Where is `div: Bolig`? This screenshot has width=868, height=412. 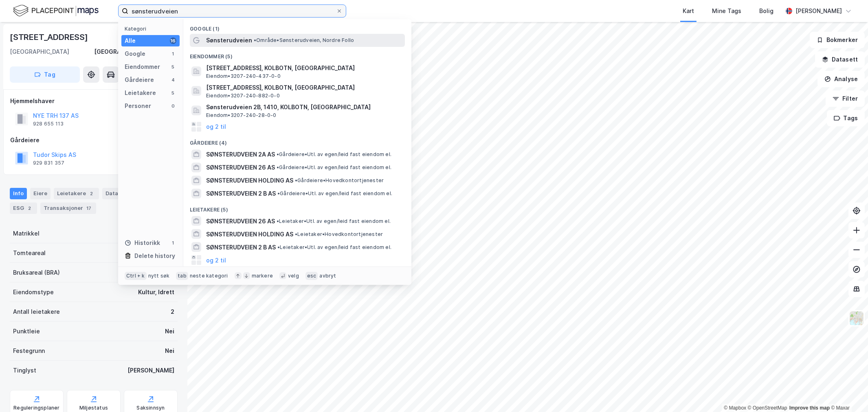
div: Bolig is located at coordinates (766, 11).